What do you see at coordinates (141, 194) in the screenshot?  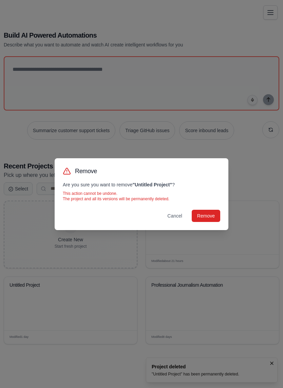 I see `p: This action cannot be undone.` at bounding box center [141, 194].